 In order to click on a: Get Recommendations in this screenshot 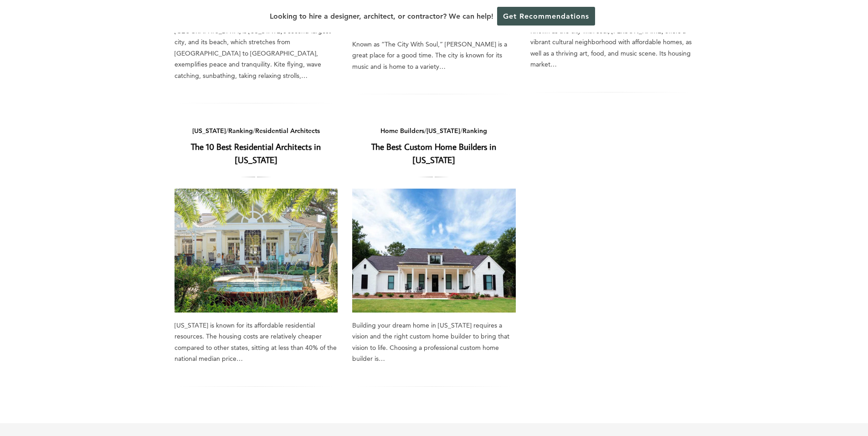, I will do `click(545, 16)`.